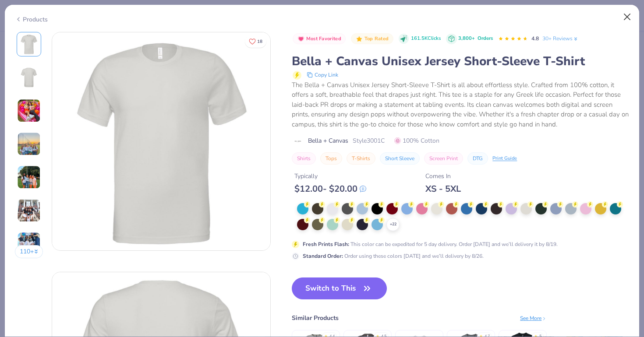  I want to click on button: Switch to This, so click(339, 289).